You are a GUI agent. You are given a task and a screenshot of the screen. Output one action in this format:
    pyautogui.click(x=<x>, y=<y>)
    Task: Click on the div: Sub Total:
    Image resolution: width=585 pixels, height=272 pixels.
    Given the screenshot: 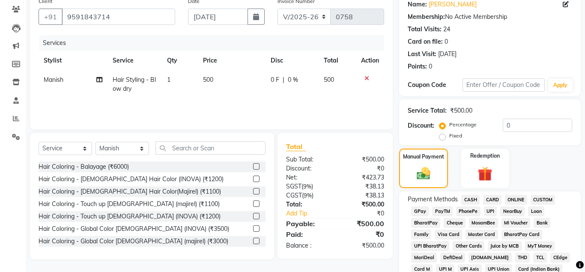 What is the action you would take?
    pyautogui.click(x=308, y=159)
    